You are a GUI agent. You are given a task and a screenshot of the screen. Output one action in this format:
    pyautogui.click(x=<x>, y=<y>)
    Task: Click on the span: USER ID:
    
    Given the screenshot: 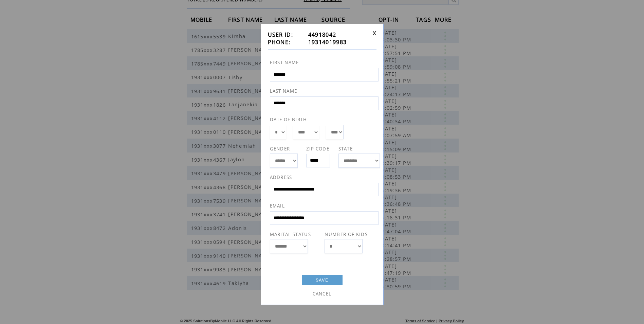 What is the action you would take?
    pyautogui.click(x=281, y=34)
    